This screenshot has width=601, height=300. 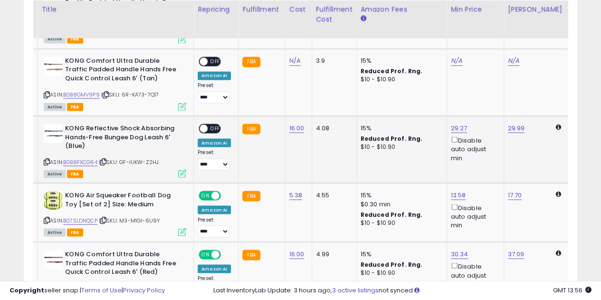 I want to click on b: KONG Reflective Shock Absorbing Hands-Free Bungee Dog Leash 6' (Blue), so click(x=122, y=138).